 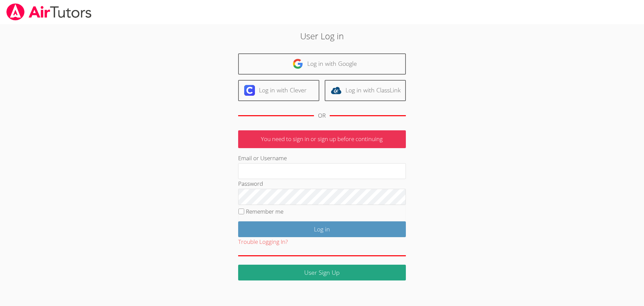 I want to click on label: Password, so click(x=251, y=183).